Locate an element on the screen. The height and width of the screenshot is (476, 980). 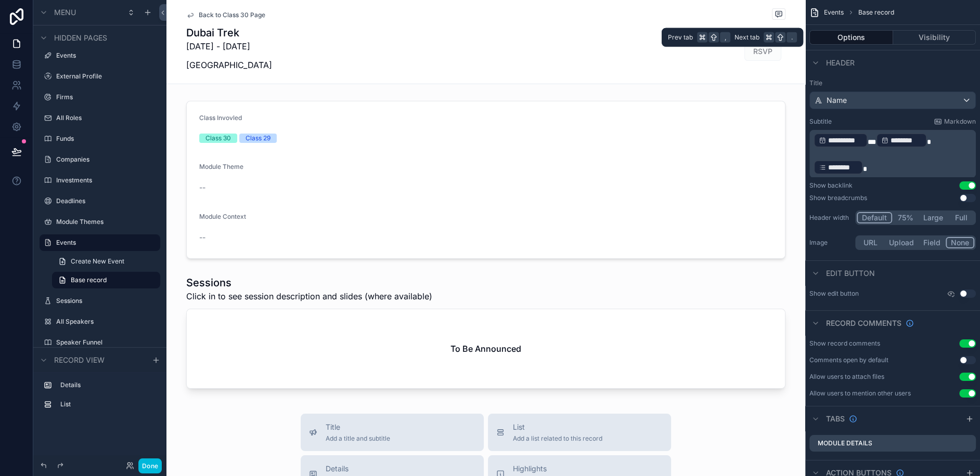
label: Module Themes is located at coordinates (105, 222).